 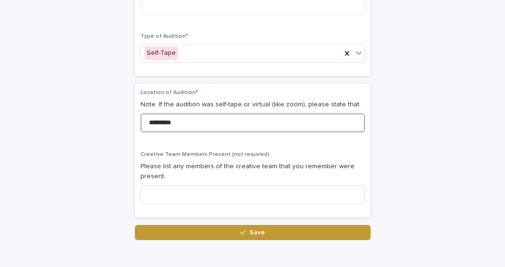 What do you see at coordinates (161, 53) in the screenshot?
I see `div: Self-Tape` at bounding box center [161, 53].